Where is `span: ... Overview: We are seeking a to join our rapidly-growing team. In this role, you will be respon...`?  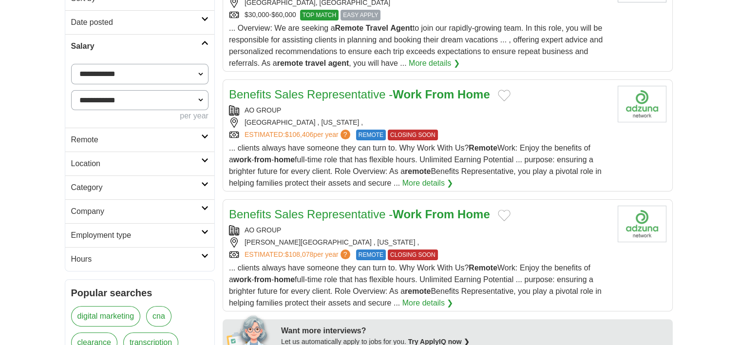 span: ... Overview: We are seeking a to join our rapidly-growing team. In this role, you will be respon... is located at coordinates (416, 45).